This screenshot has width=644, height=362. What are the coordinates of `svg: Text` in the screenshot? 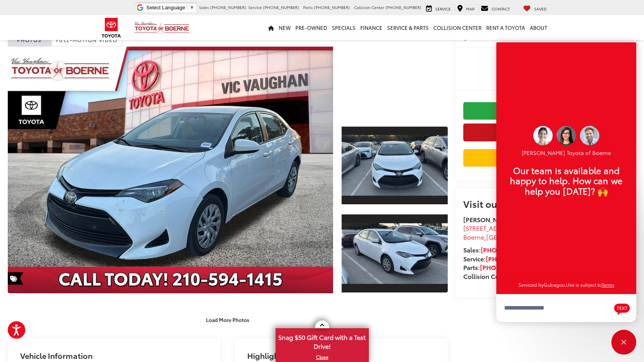 It's located at (622, 309).